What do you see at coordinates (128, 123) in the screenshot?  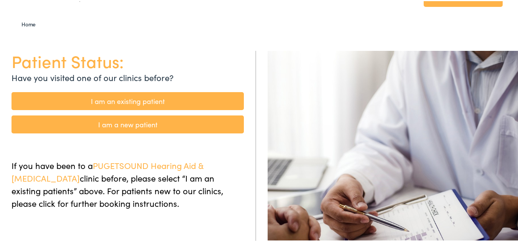 I see `a: I am a new patient` at bounding box center [128, 123].